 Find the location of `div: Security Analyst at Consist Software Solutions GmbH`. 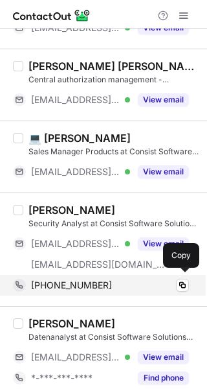

div: Security Analyst at Consist Software Solutions GmbH is located at coordinates (114, 223).